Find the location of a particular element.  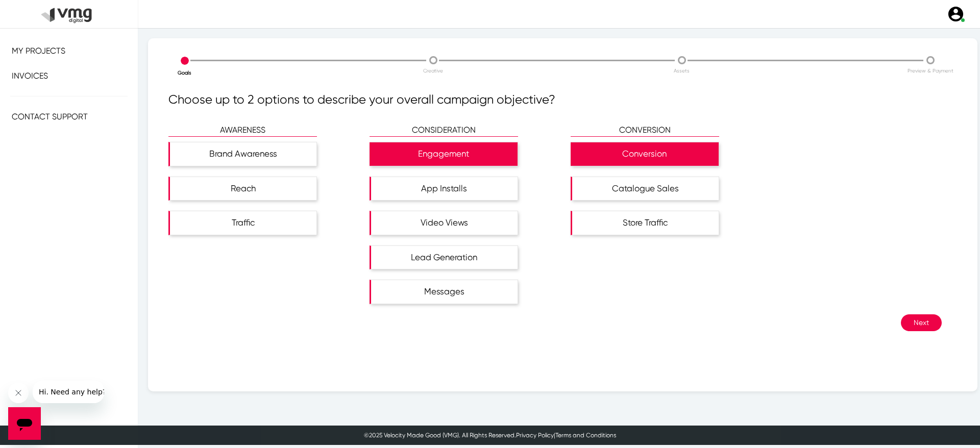

div: Catalogue Sales is located at coordinates (645, 189).